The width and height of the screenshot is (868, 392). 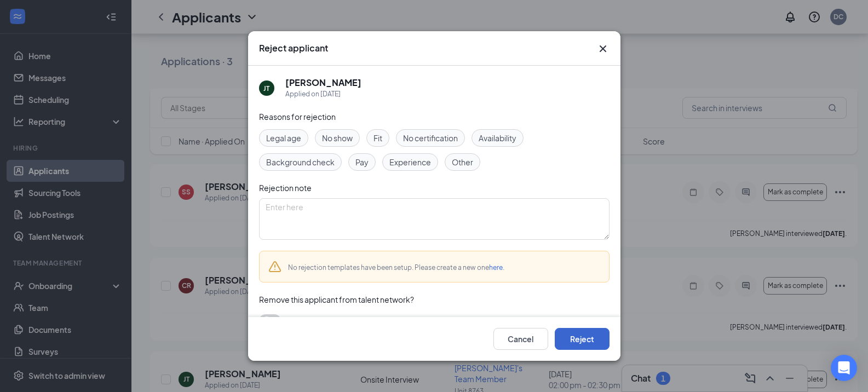 I want to click on span: No show, so click(x=338, y=138).